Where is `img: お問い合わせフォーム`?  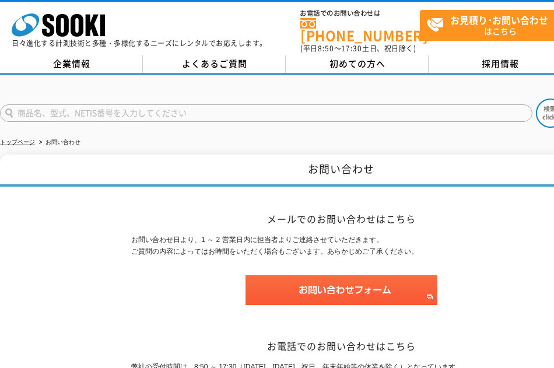 img: お問い合わせフォーム is located at coordinates (341, 290).